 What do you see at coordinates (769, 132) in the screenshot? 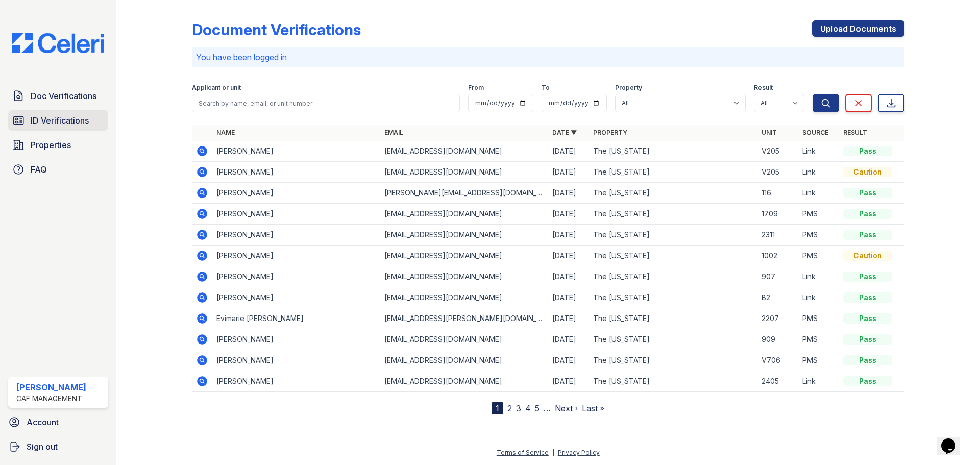
I see `a: Unit` at bounding box center [769, 132].